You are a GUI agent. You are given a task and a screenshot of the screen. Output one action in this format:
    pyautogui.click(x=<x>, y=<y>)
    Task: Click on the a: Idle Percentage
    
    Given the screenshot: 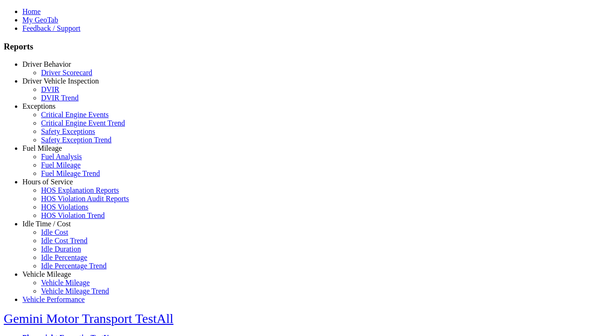 What is the action you would take?
    pyautogui.click(x=64, y=257)
    